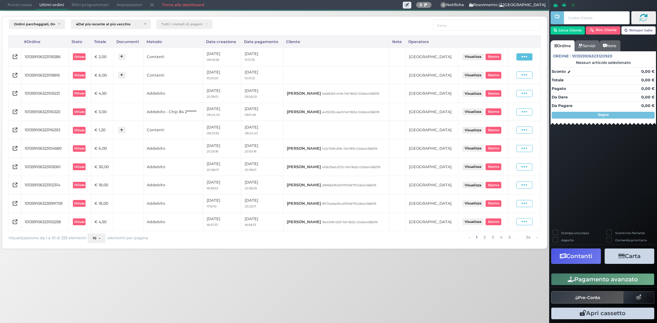 This screenshot has height=323, width=657. Describe the element at coordinates (173, 75) in the screenshot. I see `td: Contanti` at that location.